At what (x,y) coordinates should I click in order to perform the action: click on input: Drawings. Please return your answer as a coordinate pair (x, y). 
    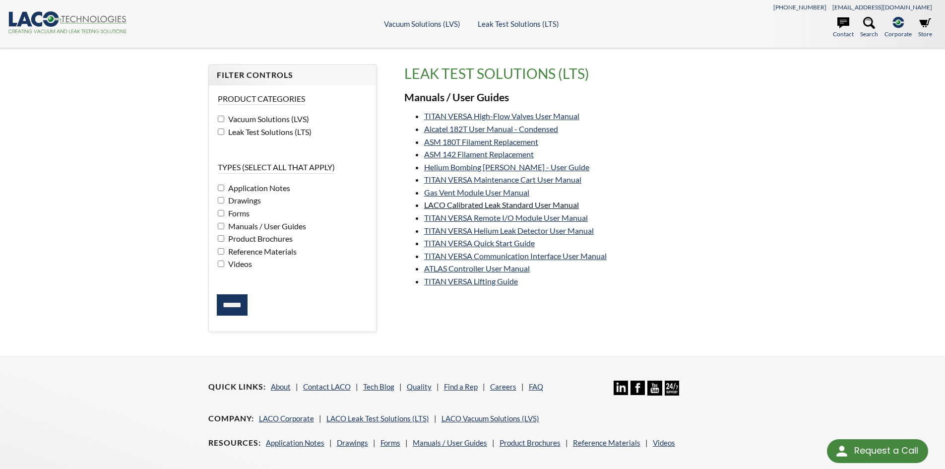
    Looking at the image, I should click on (221, 200).